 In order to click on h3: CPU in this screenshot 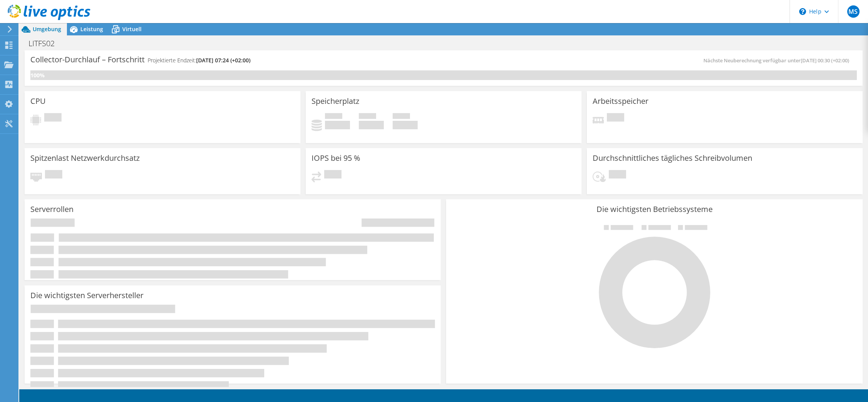, I will do `click(38, 102)`.